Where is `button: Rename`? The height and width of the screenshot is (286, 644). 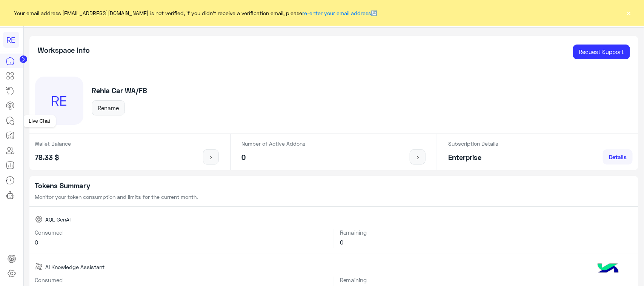 button: Rename is located at coordinates (108, 108).